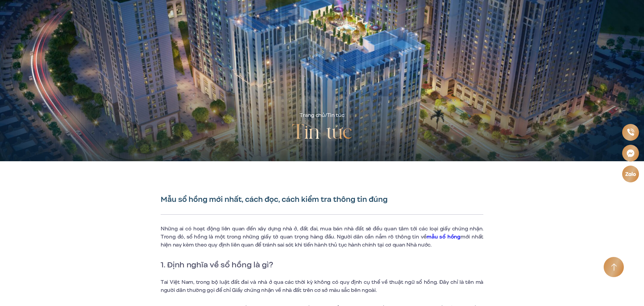 The height and width of the screenshot is (306, 644). Describe the element at coordinates (216, 265) in the screenshot. I see `span: 1. Định nghĩa về sổ hồng là gì?` at that location.